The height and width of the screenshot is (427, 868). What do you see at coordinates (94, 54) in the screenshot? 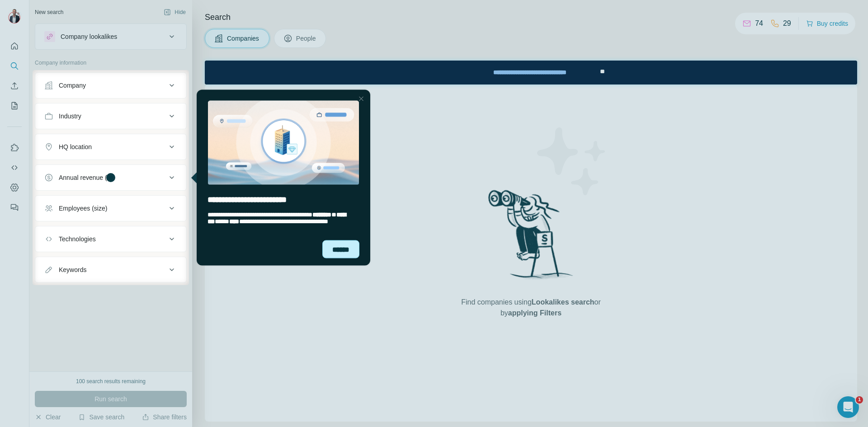
I see `img: 6941887457028875.png` at bounding box center [94, 54].